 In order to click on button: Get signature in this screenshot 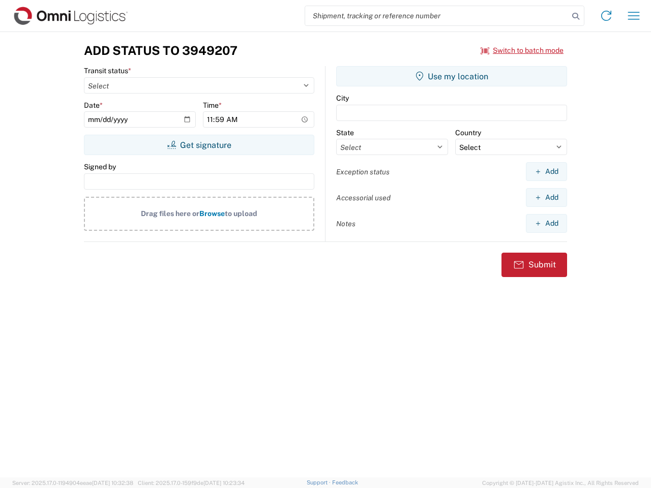, I will do `click(199, 145)`.